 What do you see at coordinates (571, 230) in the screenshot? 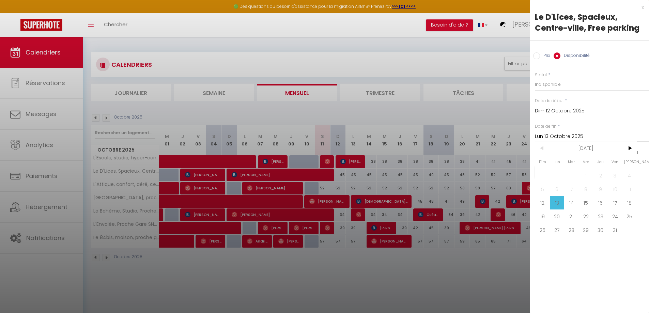
I see `span: 28` at bounding box center [571, 230].